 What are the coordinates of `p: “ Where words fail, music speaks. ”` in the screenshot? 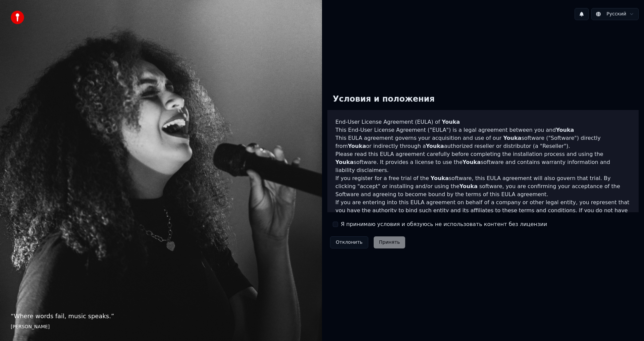 It's located at (161, 316).